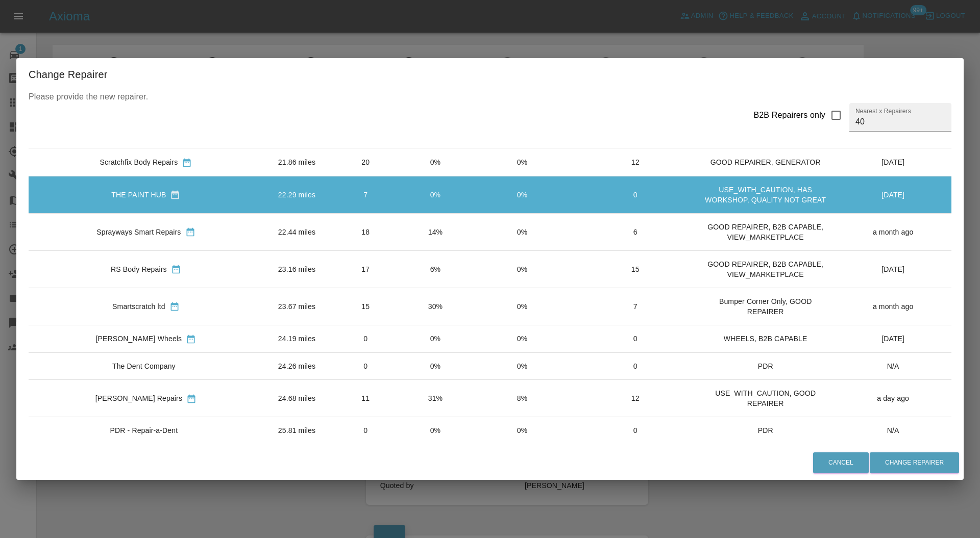  I want to click on td: 21.86 miles, so click(297, 162).